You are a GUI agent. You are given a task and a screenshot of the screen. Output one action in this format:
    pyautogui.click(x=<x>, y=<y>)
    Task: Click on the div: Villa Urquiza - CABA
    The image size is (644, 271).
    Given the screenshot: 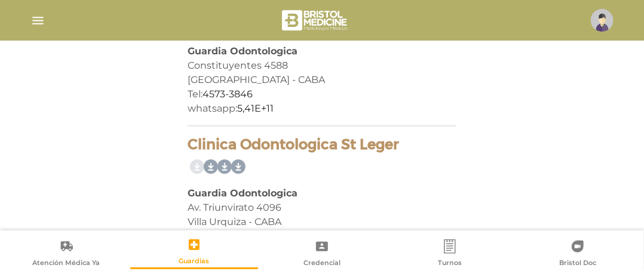 What is the action you would take?
    pyautogui.click(x=322, y=222)
    